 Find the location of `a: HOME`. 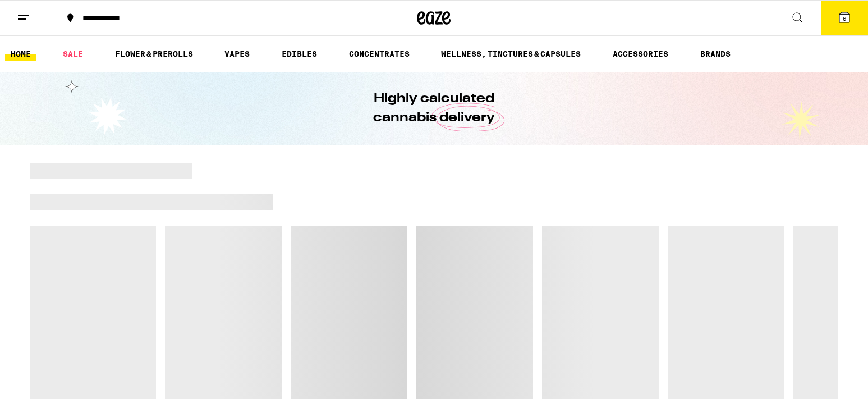

a: HOME is located at coordinates (21, 54).